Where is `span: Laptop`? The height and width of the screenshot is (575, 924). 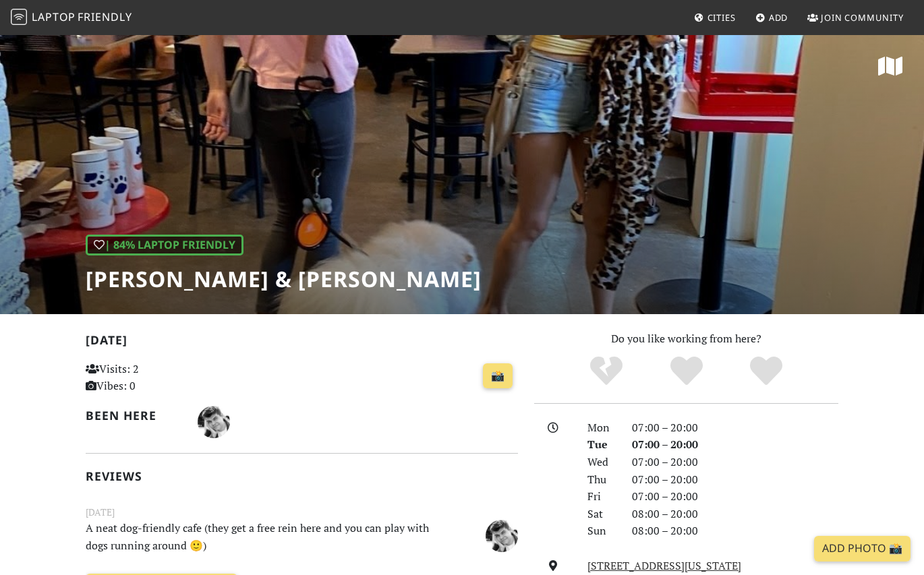
span: Laptop is located at coordinates (54, 17).